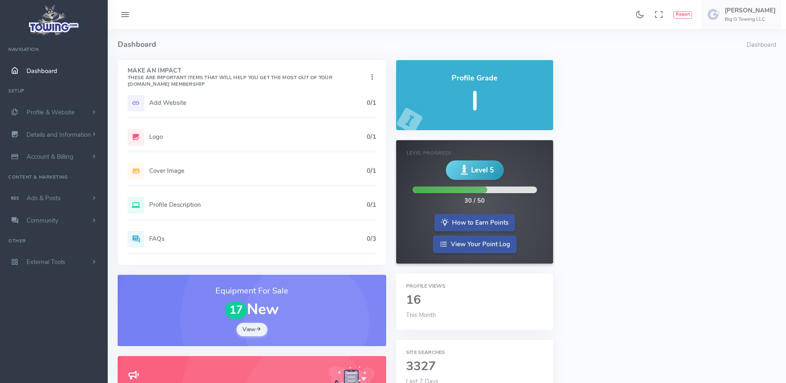 This screenshot has width=786, height=383. Describe the element at coordinates (482, 170) in the screenshot. I see `span: Level 5` at that location.